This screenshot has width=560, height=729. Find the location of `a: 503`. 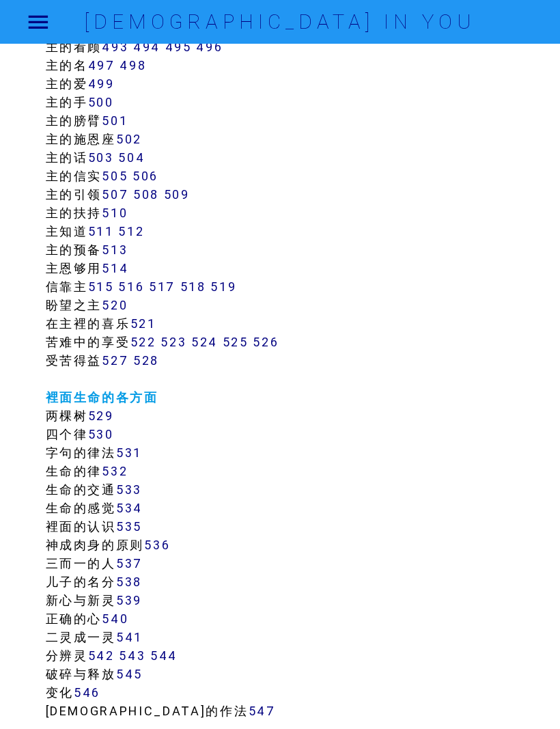

a: 503 is located at coordinates (101, 157).